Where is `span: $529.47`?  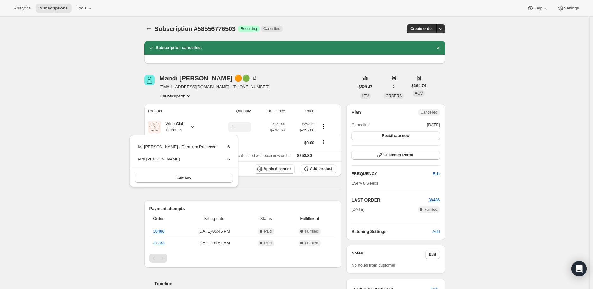
span: $529.47 is located at coordinates (365, 87).